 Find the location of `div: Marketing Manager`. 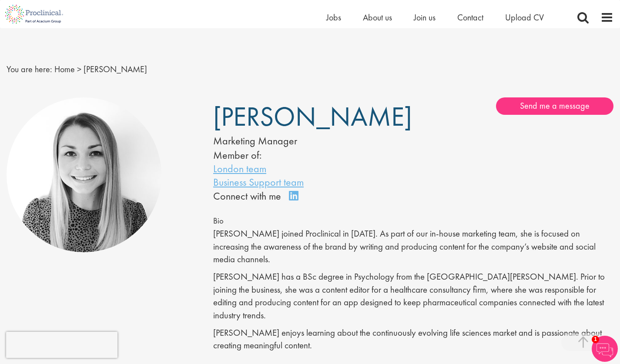

div: Marketing Manager is located at coordinates (300, 141).